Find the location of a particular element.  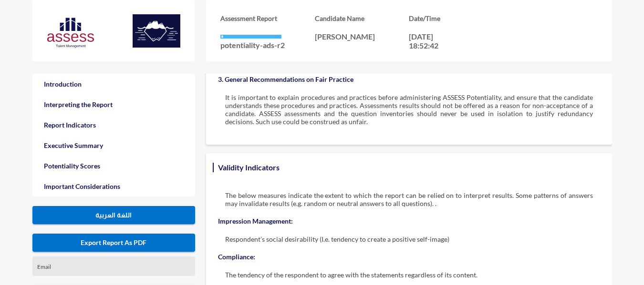

span: اللغة العربية is located at coordinates (113, 215).